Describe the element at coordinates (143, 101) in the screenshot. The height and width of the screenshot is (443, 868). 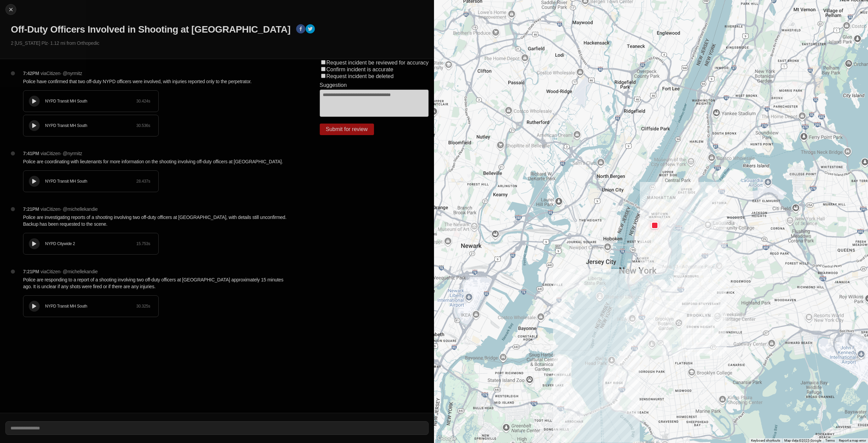
I see `div: 30.424 s` at that location.